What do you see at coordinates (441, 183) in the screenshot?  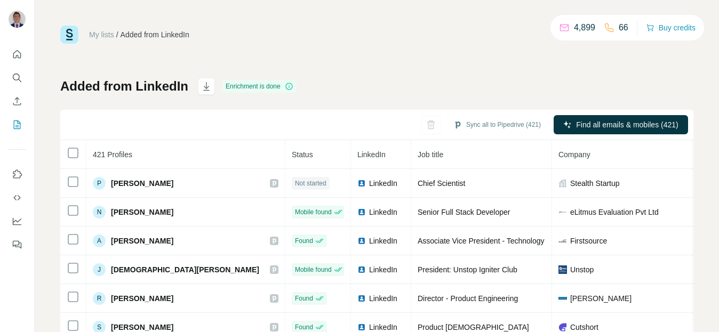 I see `span: Chief Scientist` at bounding box center [441, 183].